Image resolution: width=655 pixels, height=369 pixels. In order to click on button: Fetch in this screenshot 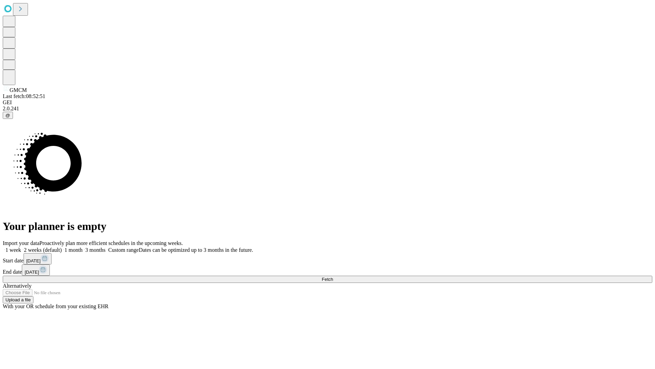, I will do `click(328, 279)`.